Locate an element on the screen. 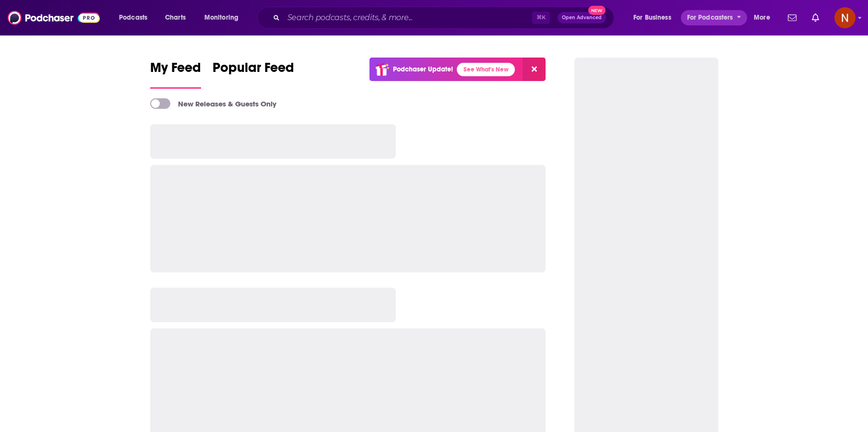 The image size is (868, 432). span: For Podcasters is located at coordinates (710, 18).